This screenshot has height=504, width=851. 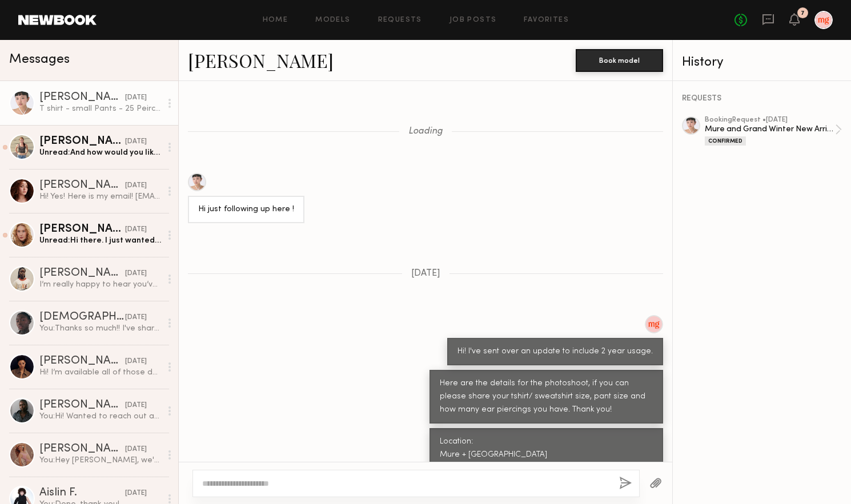 I want to click on div: I’m really happy to hear you’ve worked with Dreamland before! 😊 Thanks again for considering me f..., so click(x=100, y=284).